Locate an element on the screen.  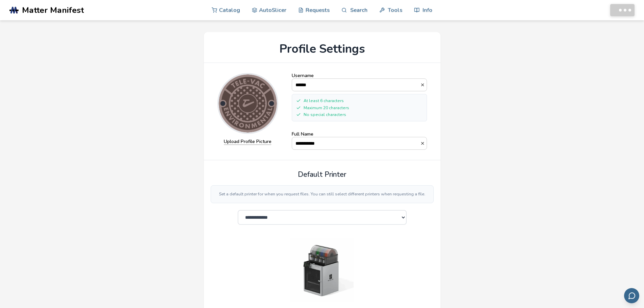
span: No special characters is located at coordinates (325, 114).